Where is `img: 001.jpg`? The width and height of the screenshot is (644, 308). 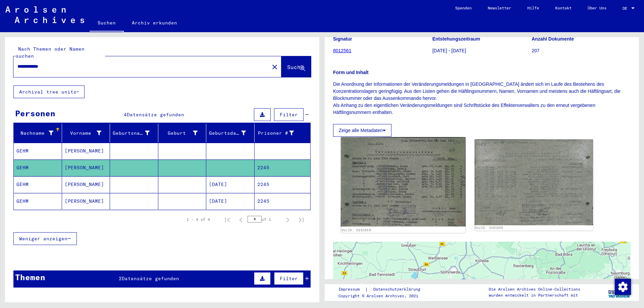
img: 001.jpg is located at coordinates (403, 182).